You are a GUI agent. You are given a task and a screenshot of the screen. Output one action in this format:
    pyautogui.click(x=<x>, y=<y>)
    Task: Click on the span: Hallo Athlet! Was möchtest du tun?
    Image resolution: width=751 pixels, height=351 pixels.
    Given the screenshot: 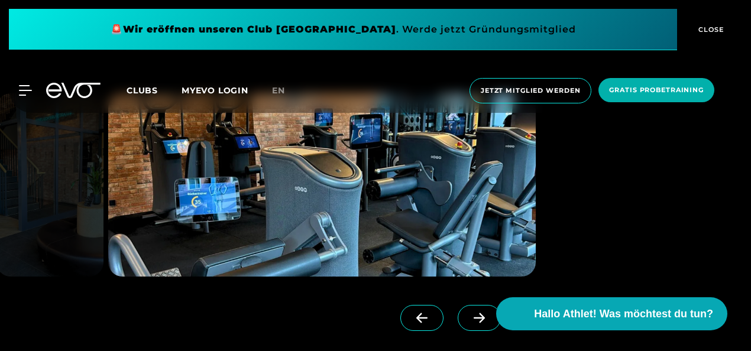 What is the action you would take?
    pyautogui.click(x=623, y=314)
    